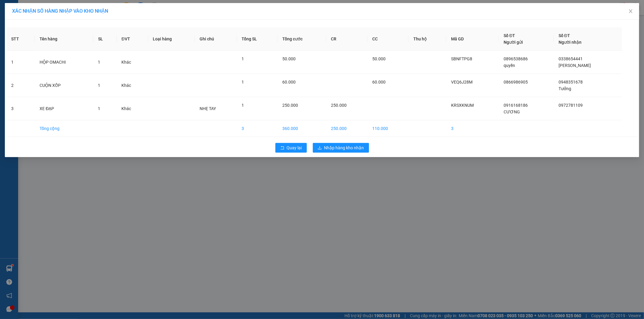 This screenshot has height=319, width=644. Describe the element at coordinates (21, 86) in the screenshot. I see `td: 2` at that location.